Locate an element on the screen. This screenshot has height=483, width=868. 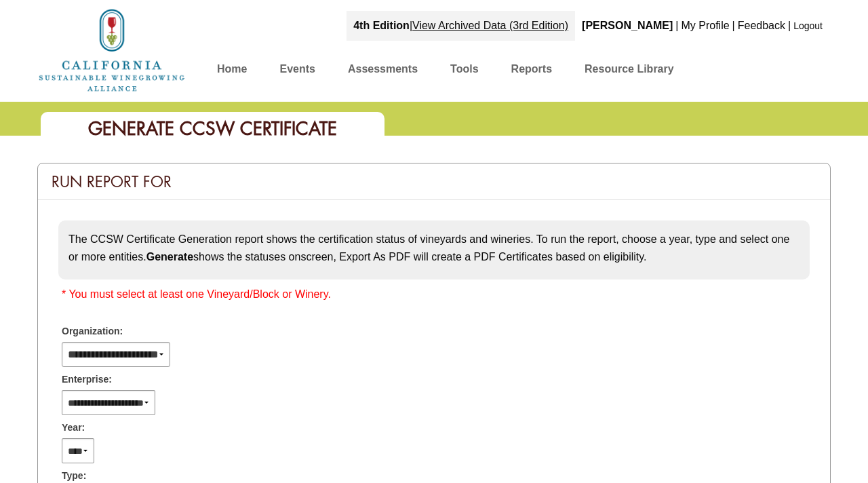
a: Resource Library is located at coordinates (630, 72).